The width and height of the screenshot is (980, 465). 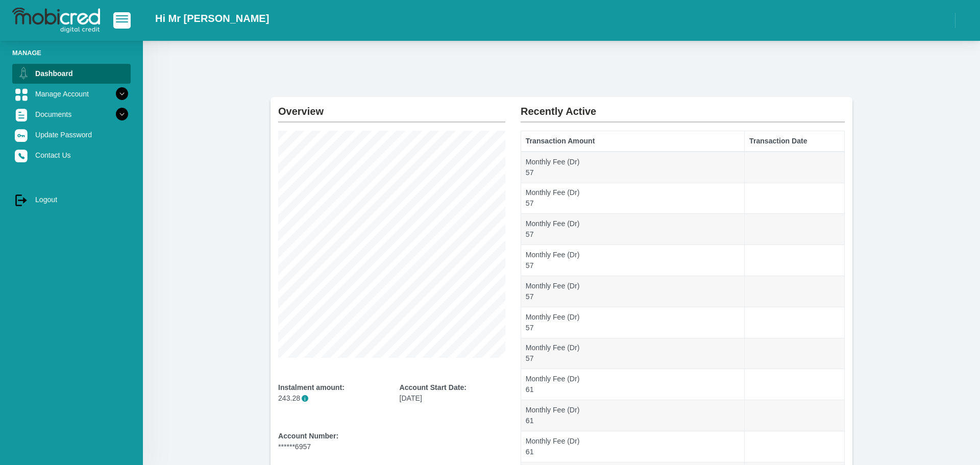 I want to click on a: Documents, so click(x=71, y=114).